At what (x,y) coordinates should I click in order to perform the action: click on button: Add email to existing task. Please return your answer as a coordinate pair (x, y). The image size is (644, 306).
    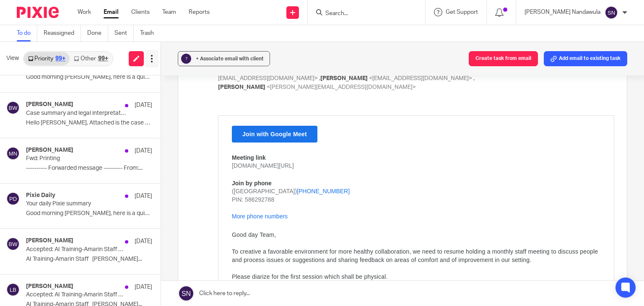
    Looking at the image, I should click on (585, 58).